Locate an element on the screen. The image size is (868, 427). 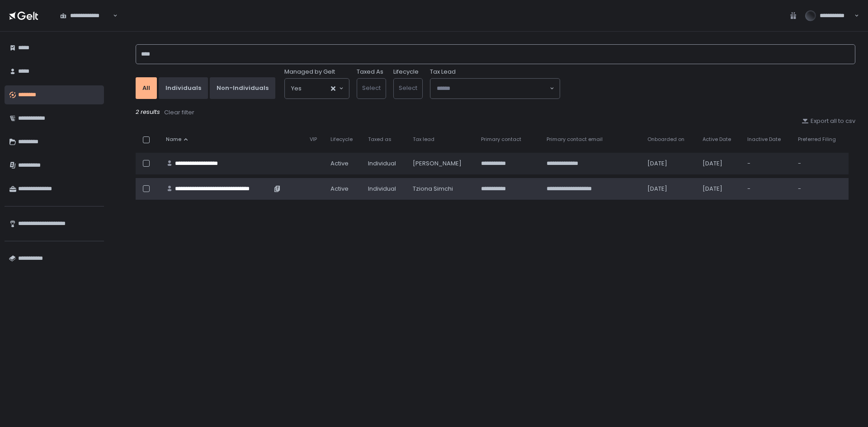
label: Lifecycle is located at coordinates (406, 72).